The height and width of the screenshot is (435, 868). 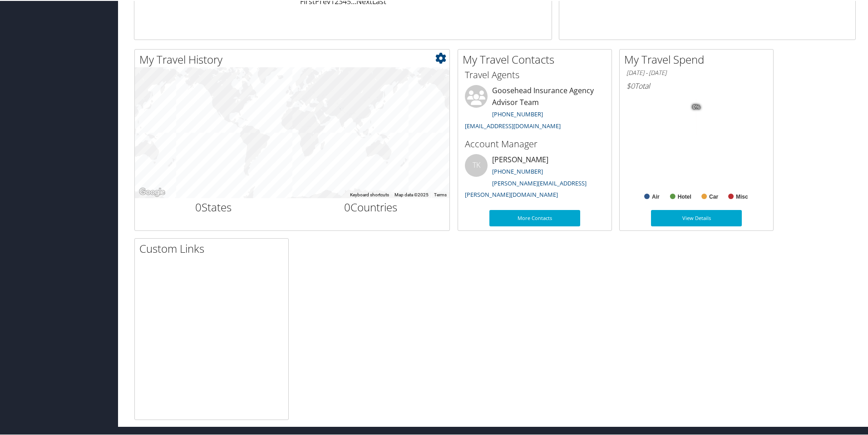 What do you see at coordinates (535, 218) in the screenshot?
I see `a: More Contacts` at bounding box center [535, 218].